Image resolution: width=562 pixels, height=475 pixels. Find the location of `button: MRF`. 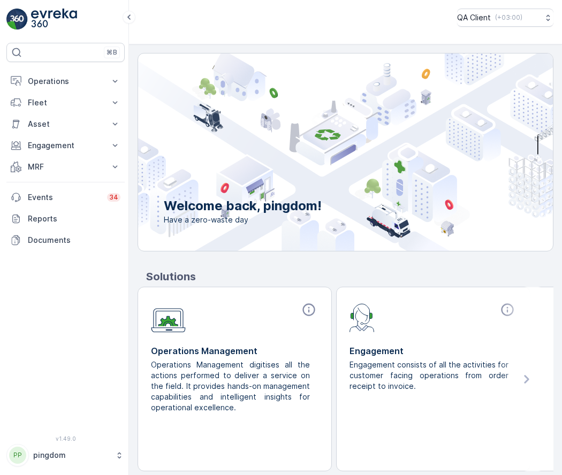

button: MRF is located at coordinates (65, 167).